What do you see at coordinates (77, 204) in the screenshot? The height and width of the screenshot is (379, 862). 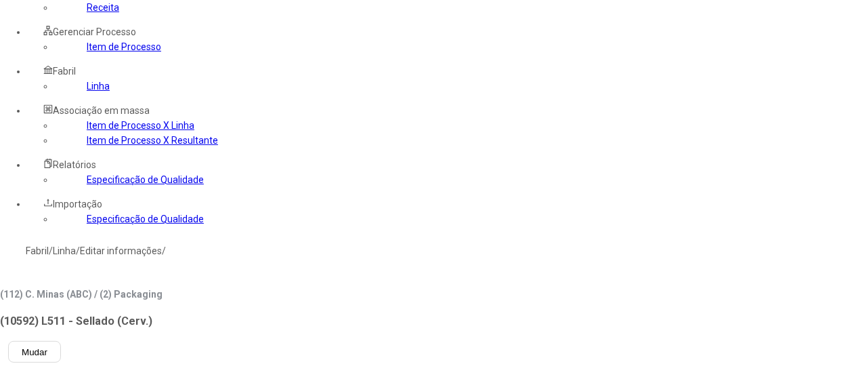 I see `span: Importação` at bounding box center [77, 204].